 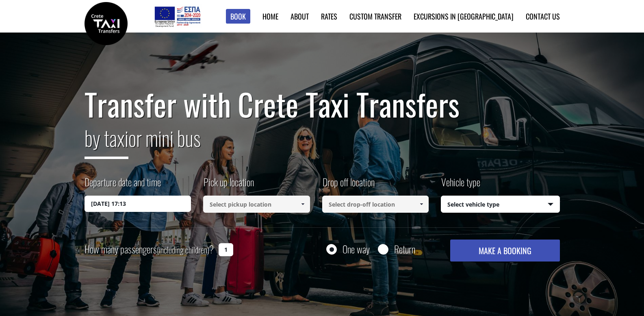 I want to click on input: Select drop-off location, so click(x=376, y=204).